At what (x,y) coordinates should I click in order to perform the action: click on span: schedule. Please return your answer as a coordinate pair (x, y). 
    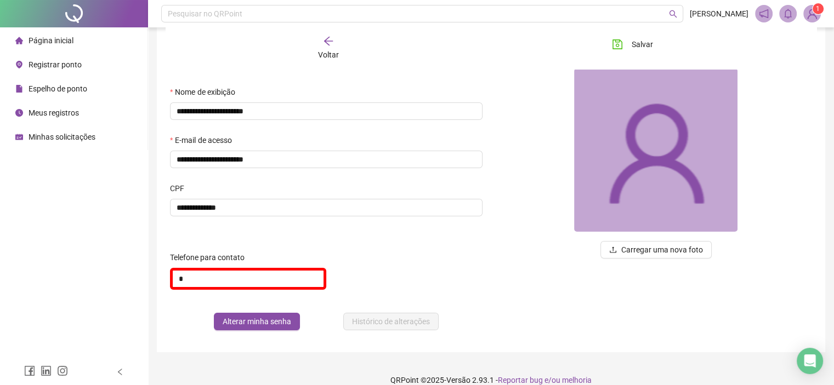
    Looking at the image, I should click on (19, 137).